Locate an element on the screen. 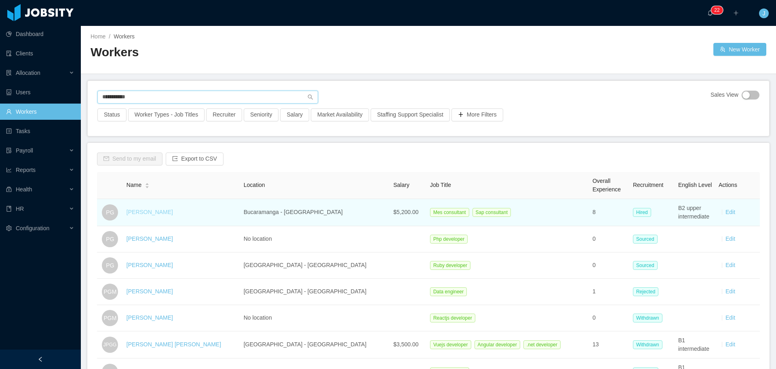 Image resolution: width=776 pixels, height=369 pixels. span: Name is located at coordinates (134, 185).